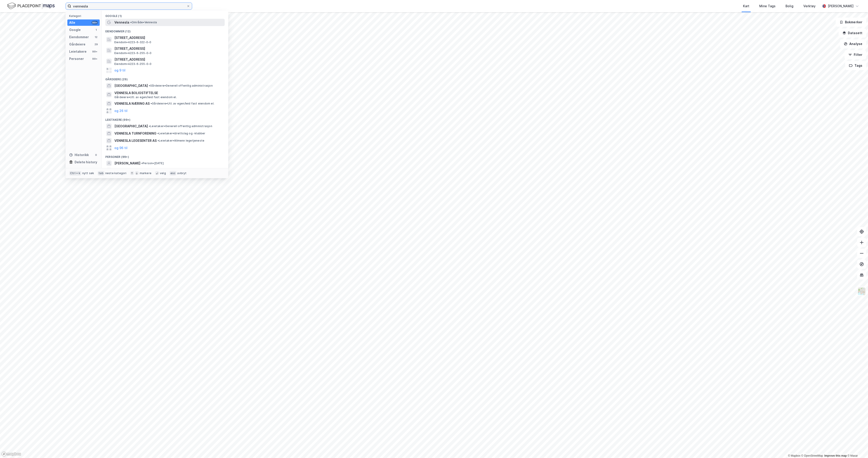  I want to click on div: Leietakere, so click(77, 52).